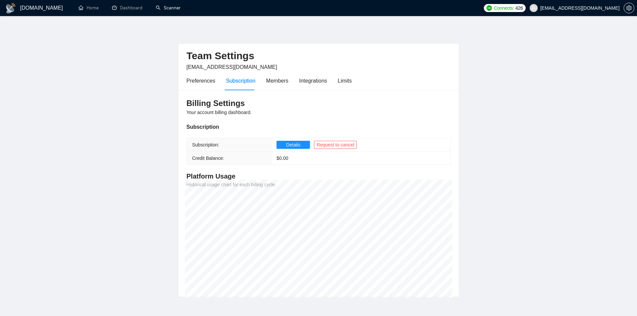  What do you see at coordinates (277, 81) in the screenshot?
I see `div: Members` at bounding box center [277, 81].